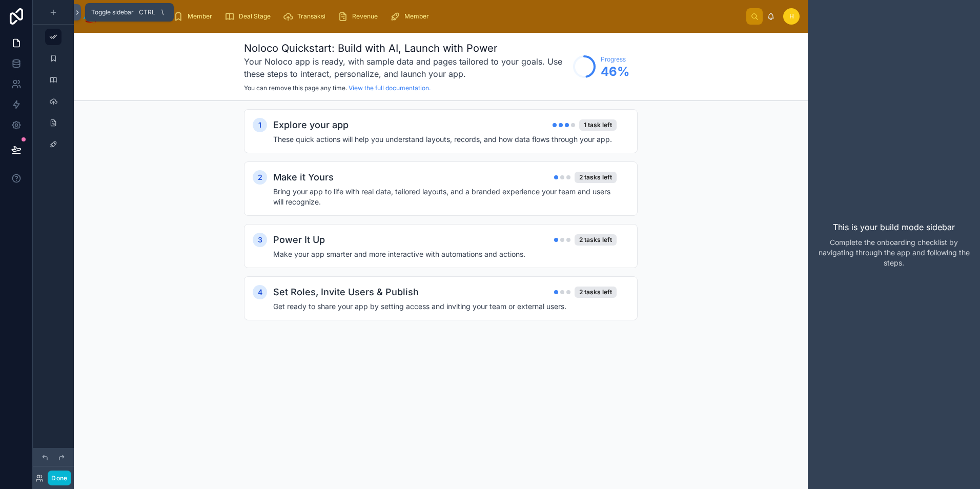  I want to click on div: 4, so click(260, 292).